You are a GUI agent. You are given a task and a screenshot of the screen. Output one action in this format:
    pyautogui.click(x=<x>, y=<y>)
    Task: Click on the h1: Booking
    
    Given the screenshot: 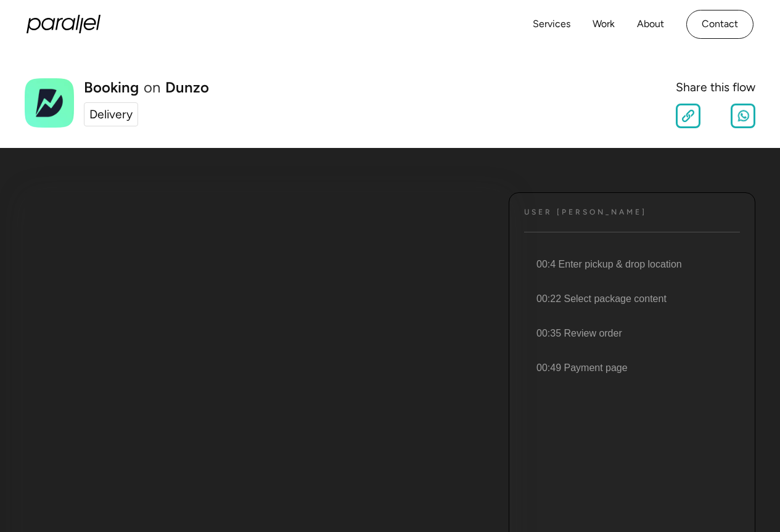 What is the action you would take?
    pyautogui.click(x=111, y=88)
    